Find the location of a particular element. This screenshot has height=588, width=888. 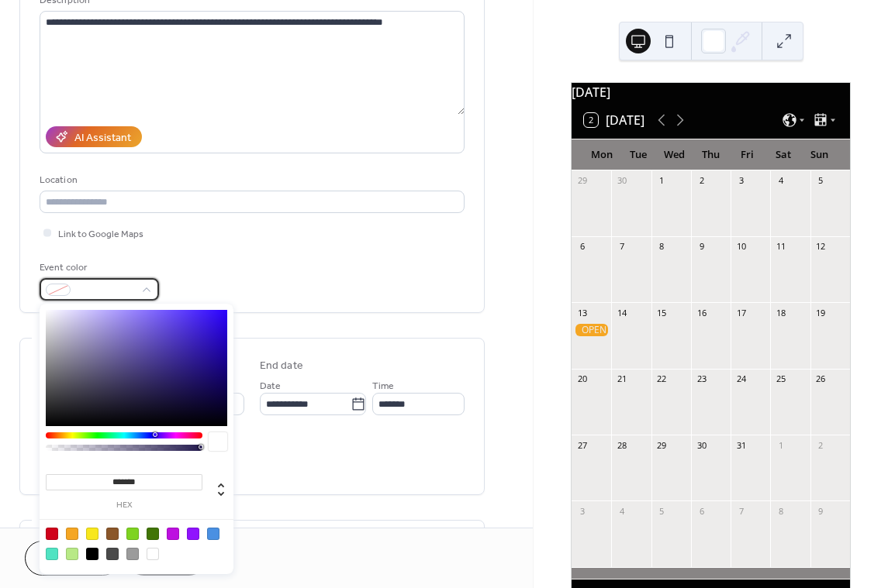

div: #F5A623 is located at coordinates (72, 534).